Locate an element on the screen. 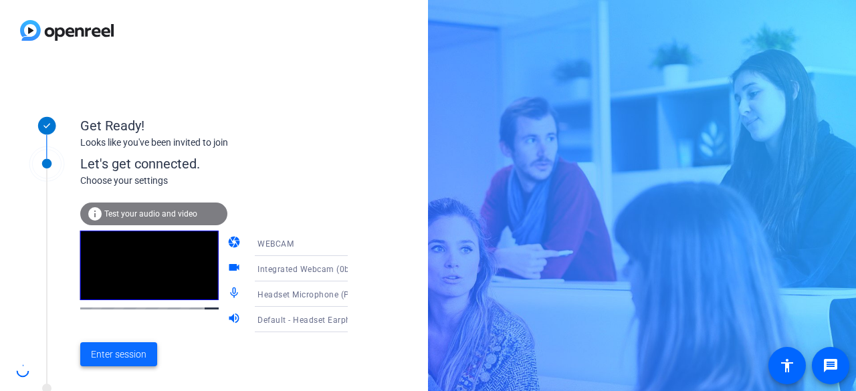  button: Enter session is located at coordinates (118, 354).